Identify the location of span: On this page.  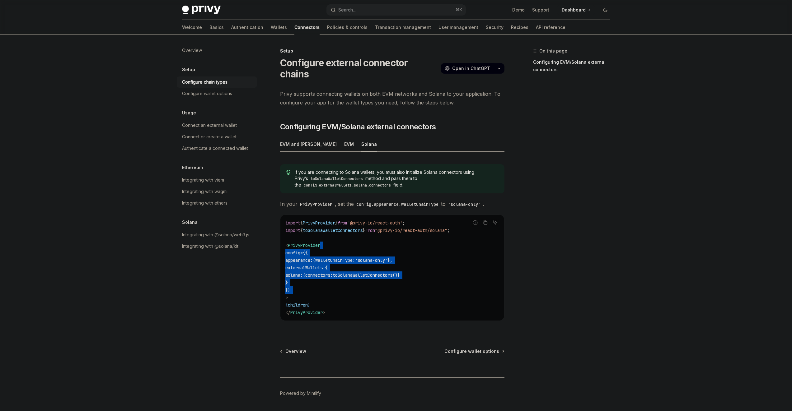
(553, 51).